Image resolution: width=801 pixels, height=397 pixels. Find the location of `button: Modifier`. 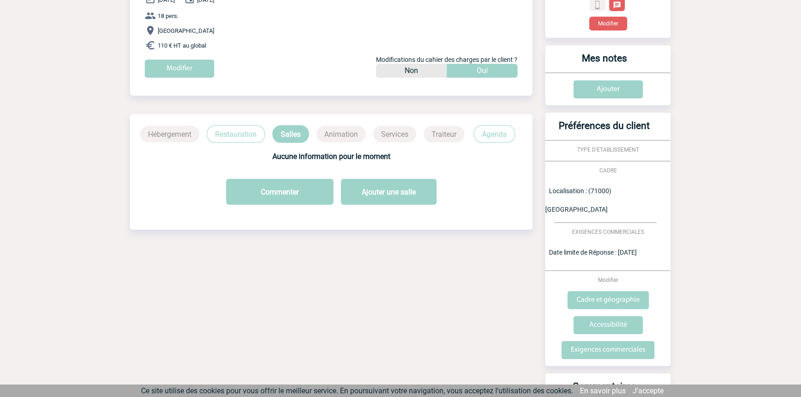

button: Modifier is located at coordinates (608, 24).